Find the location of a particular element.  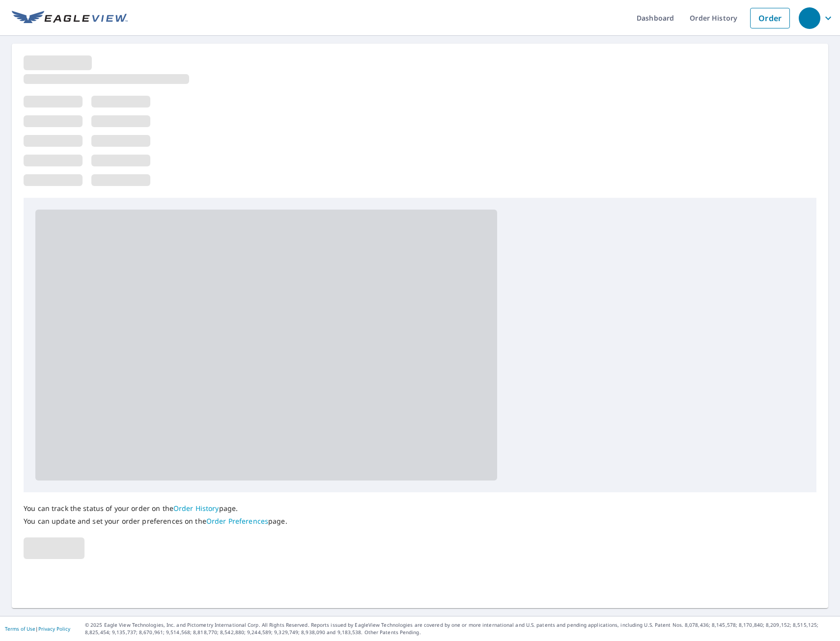

p: You can track the status of your order on the page. is located at coordinates (155, 509).